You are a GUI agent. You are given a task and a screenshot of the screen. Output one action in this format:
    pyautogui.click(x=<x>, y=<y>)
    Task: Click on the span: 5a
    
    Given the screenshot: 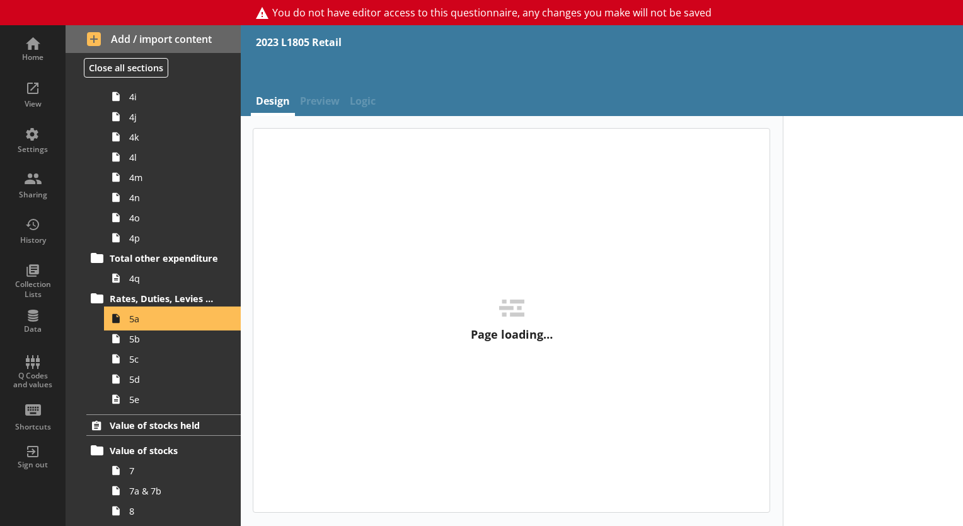 What is the action you would take?
    pyautogui.click(x=176, y=318)
    